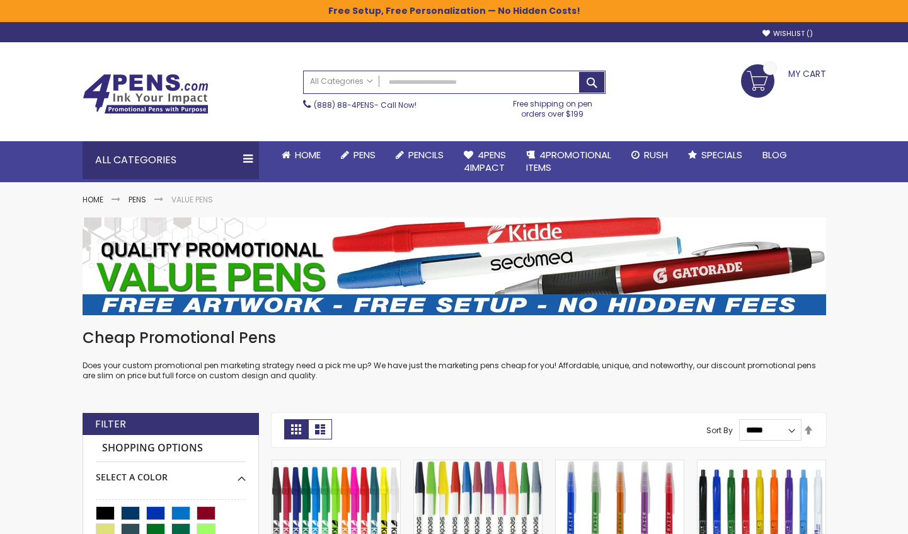 The width and height of the screenshot is (908, 534). What do you see at coordinates (308, 154) in the screenshot?
I see `span: Home` at bounding box center [308, 154].